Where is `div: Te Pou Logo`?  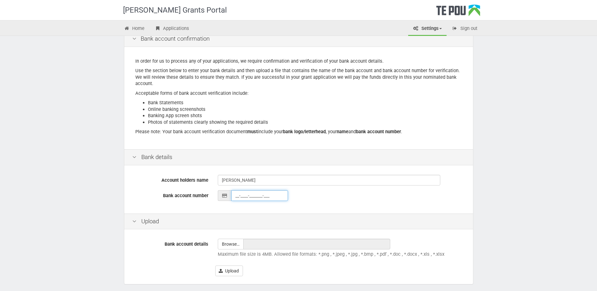 div: Te Pou Logo is located at coordinates (458, 12).